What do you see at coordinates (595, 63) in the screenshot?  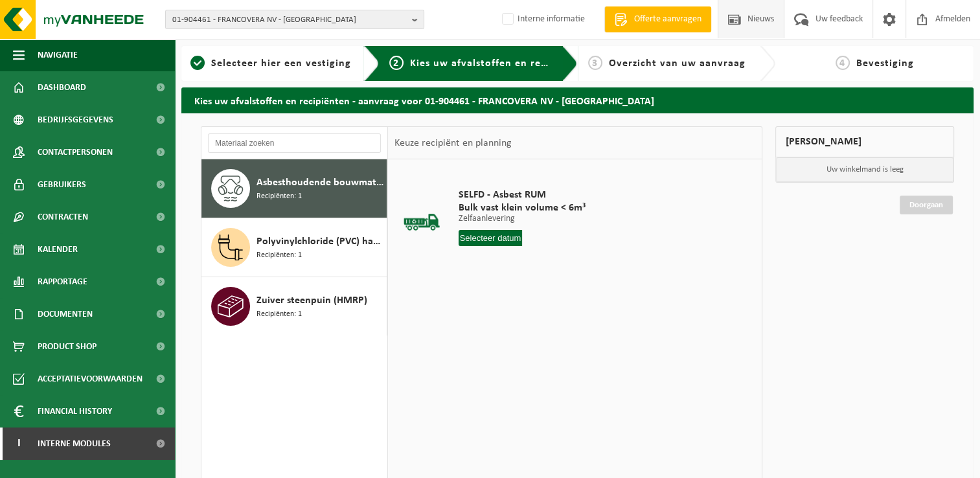 I see `span: 3` at bounding box center [595, 63].